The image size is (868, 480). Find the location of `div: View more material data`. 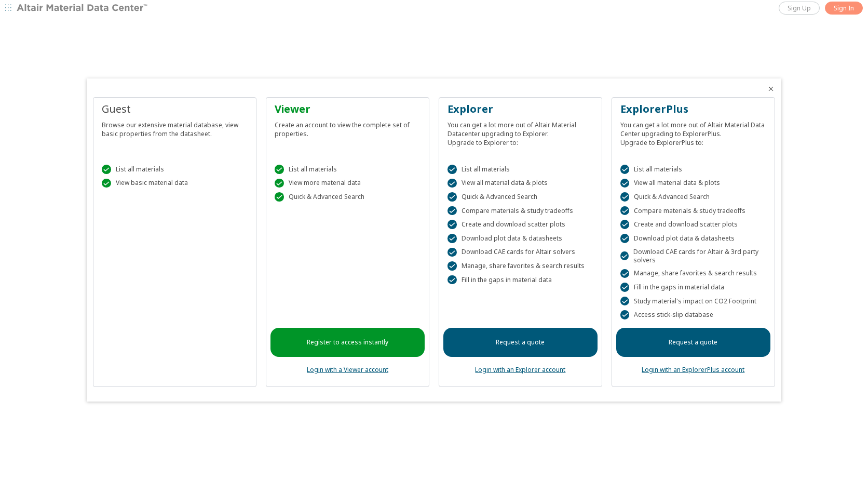

div: View more material data is located at coordinates (347, 184).